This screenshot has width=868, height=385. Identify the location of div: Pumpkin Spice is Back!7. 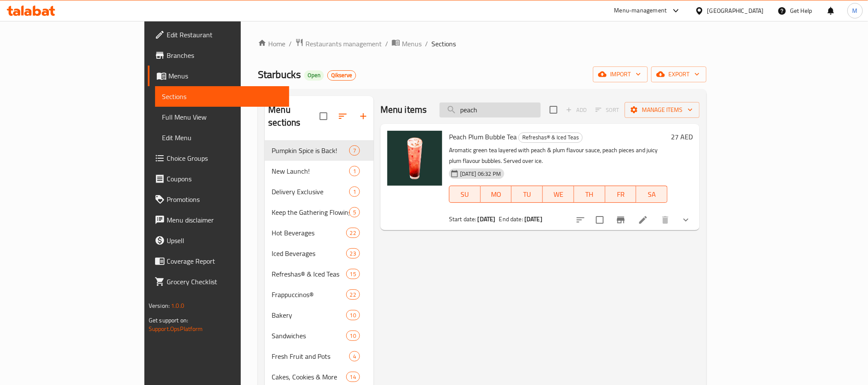
(319, 150).